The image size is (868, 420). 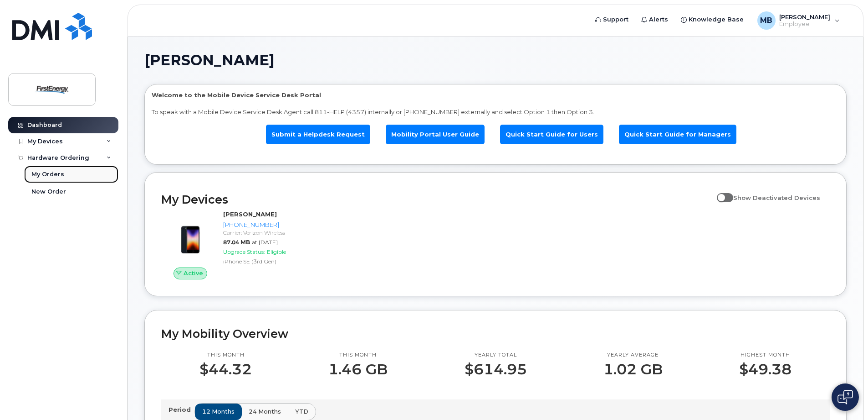 I want to click on h2: My Mobility Overview, so click(x=495, y=334).